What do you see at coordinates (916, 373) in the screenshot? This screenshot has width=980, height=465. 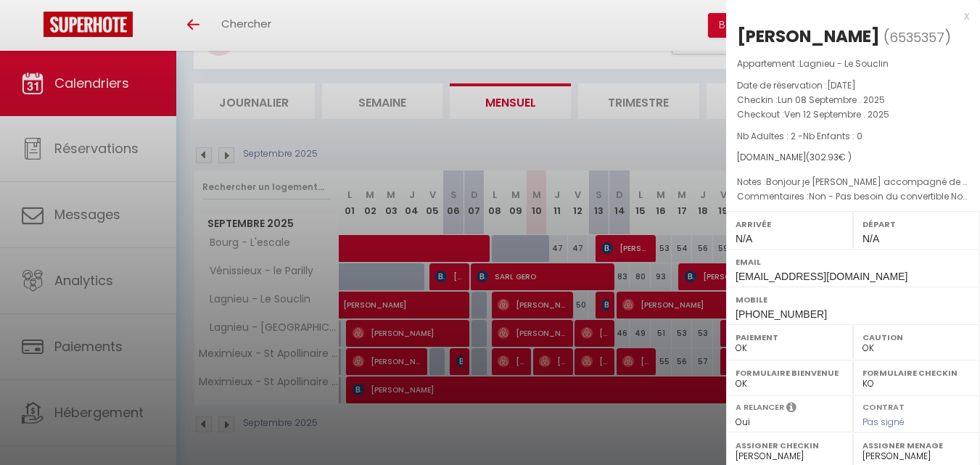 I see `label: Formulaire Checkin` at bounding box center [916, 373].